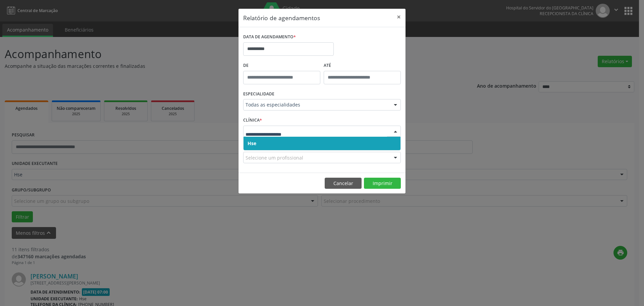 This screenshot has height=306, width=644. I want to click on label: ESPECIALIDADE, so click(259, 94).